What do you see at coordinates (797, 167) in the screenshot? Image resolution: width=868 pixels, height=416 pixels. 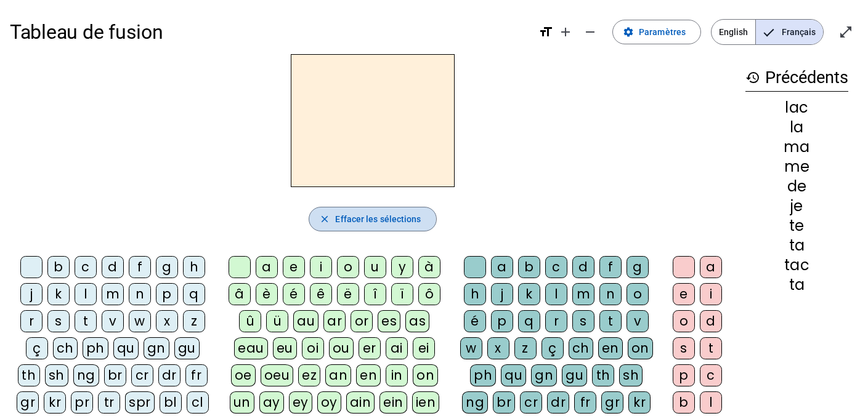 I see `div: me` at bounding box center [797, 167].